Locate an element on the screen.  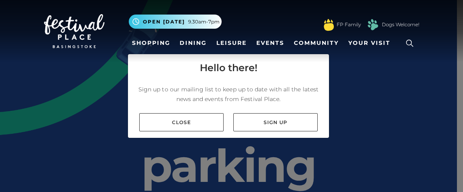
a: Close is located at coordinates (181, 122).